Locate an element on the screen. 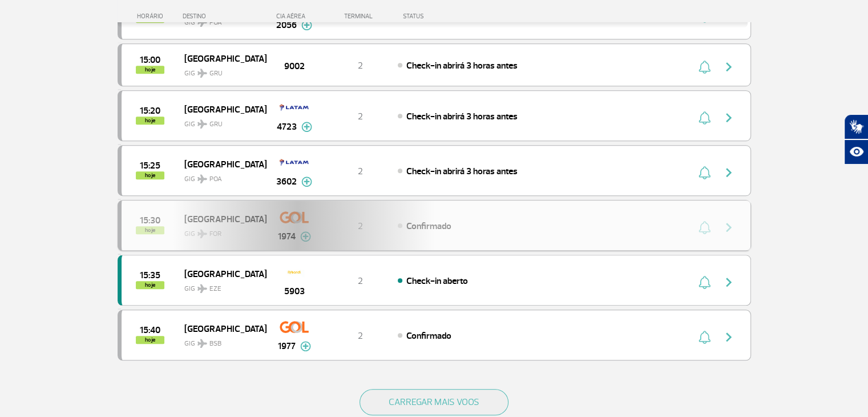 The width and height of the screenshot is (868, 417). div: HORÁRIO is located at coordinates (152, 16).